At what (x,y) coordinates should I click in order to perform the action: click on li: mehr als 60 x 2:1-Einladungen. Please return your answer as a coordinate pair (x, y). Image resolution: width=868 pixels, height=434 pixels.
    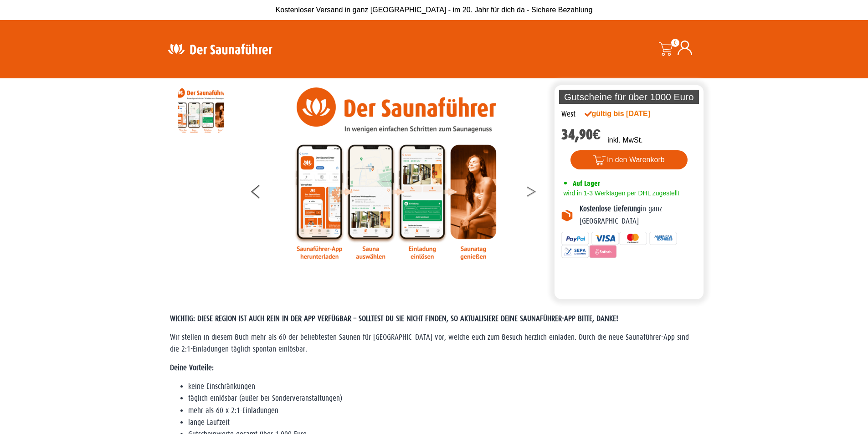
    Looking at the image, I should click on (444, 411).